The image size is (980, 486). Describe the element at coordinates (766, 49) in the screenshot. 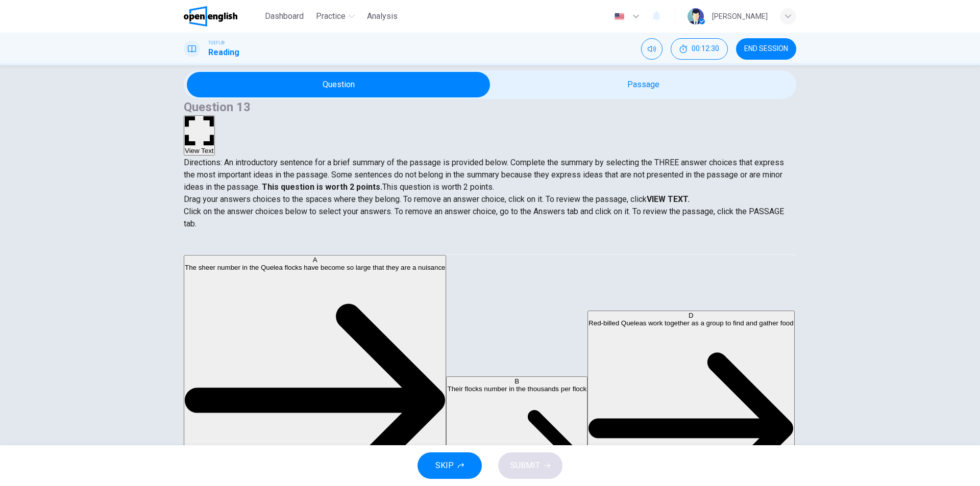

I see `button: END SESSION` at that location.